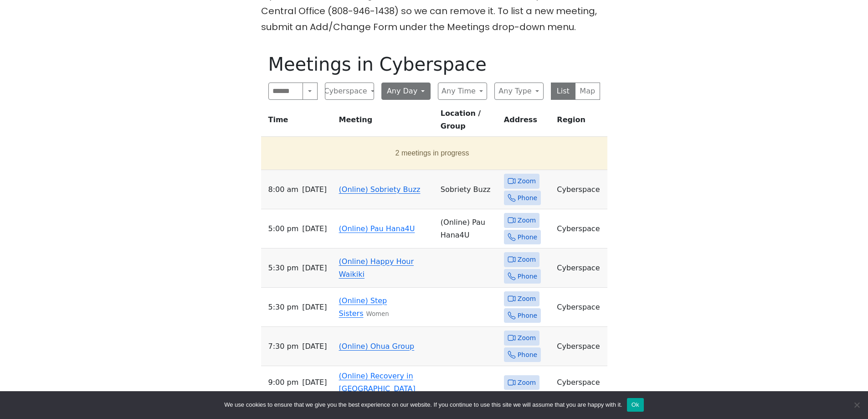  What do you see at coordinates (386, 122) in the screenshot?
I see `th: Meeting` at bounding box center [386, 122].